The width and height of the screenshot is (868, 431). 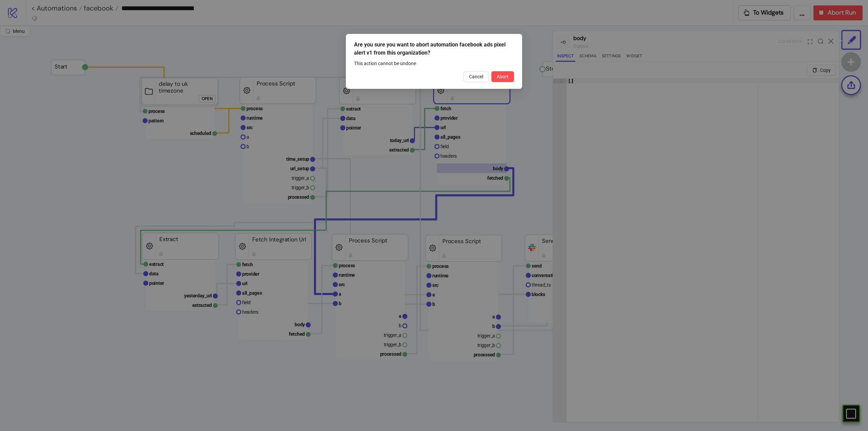 What do you see at coordinates (434, 48) in the screenshot?
I see `div: Are you sure you want to abort automation facebook ads pixel alert v1 from this organization?` at bounding box center [434, 48].